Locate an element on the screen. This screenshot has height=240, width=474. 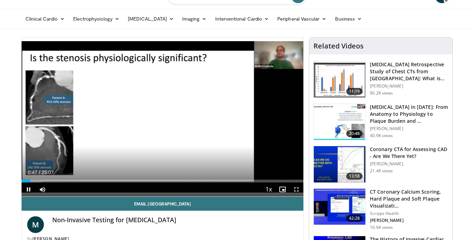
h3: CT Coronary Calcium Scoring, Hard Plaque and Soft Plaque Visualizati… is located at coordinates (409, 199).